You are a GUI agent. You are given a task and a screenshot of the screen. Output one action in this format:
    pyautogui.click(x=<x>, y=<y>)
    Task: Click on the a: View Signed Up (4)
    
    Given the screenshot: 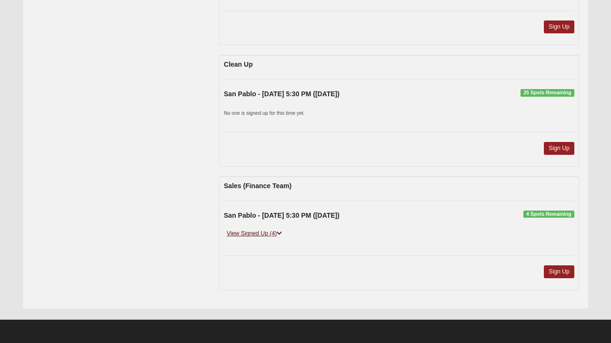 What is the action you would take?
    pyautogui.click(x=254, y=233)
    